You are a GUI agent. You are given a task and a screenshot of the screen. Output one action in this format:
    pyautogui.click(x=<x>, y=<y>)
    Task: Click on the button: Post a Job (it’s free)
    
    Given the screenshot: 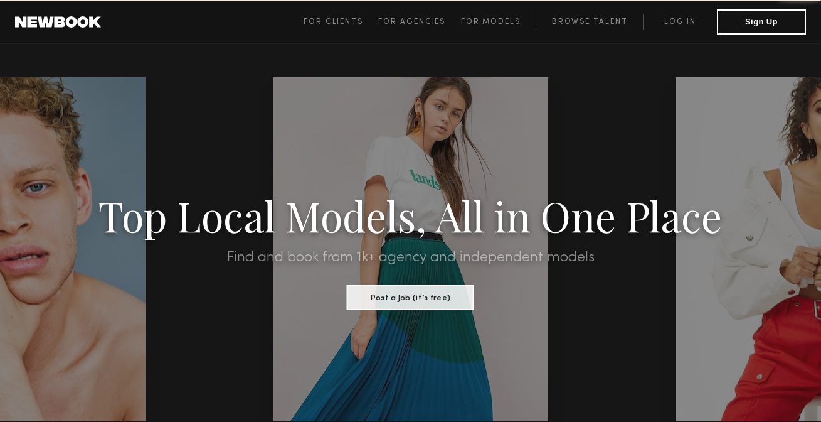 What is the action you would take?
    pyautogui.click(x=410, y=297)
    